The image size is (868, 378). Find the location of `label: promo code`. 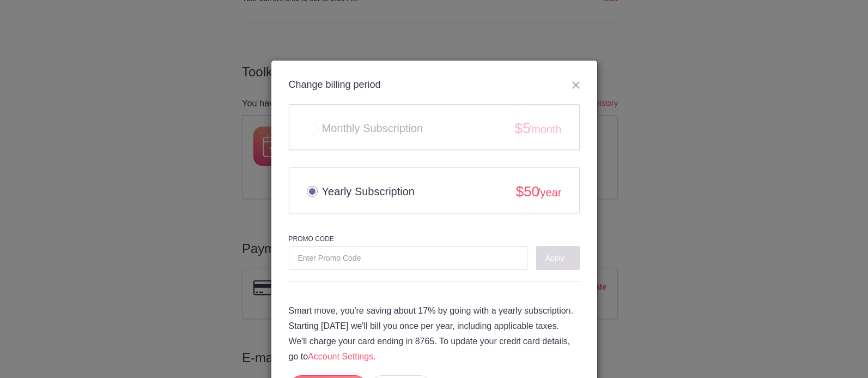

label: promo code is located at coordinates (311, 239).